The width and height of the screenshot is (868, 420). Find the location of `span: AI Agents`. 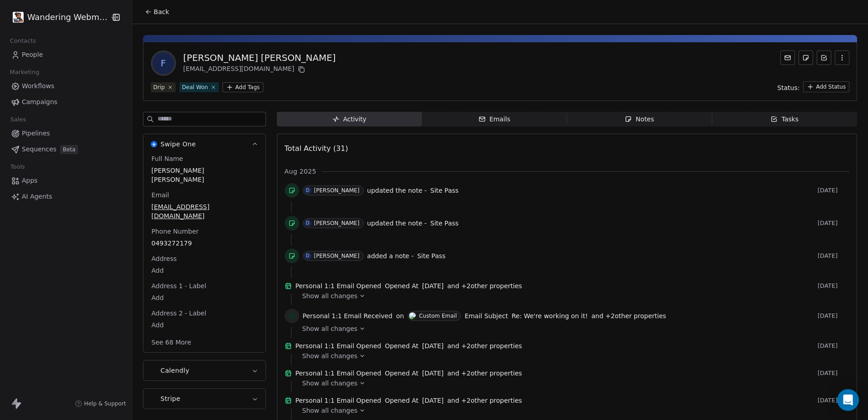

span: AI Agents is located at coordinates (37, 196).